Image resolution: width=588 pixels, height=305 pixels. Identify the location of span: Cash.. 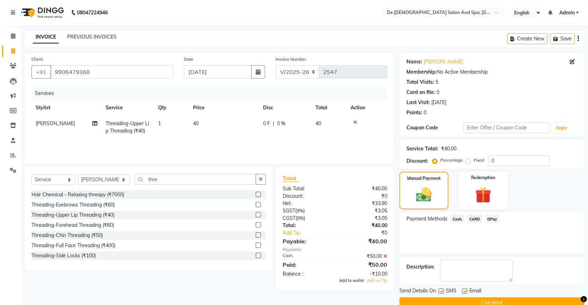
(457, 218).